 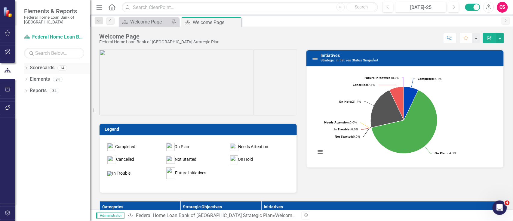 I want to click on tspan: Cancelled:, so click(x=360, y=84).